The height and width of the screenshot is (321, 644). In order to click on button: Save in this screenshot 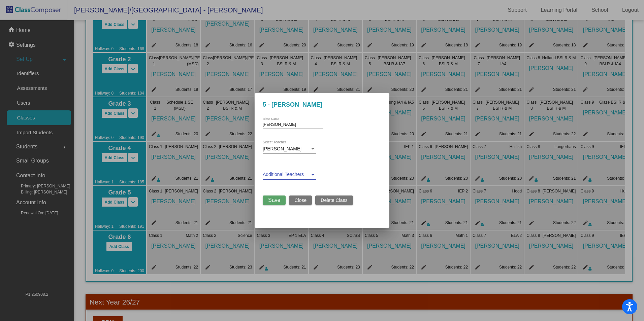, I will do `click(274, 200)`.